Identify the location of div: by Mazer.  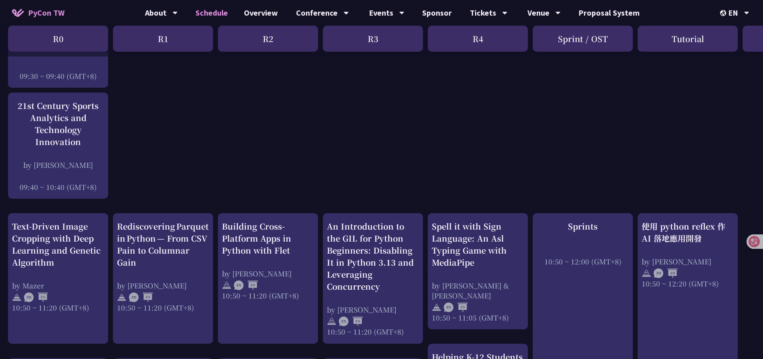
(58, 285).